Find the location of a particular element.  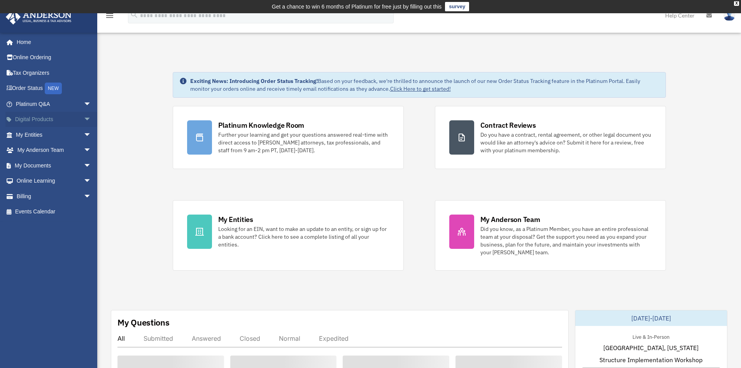

a: My Documentsarrow_drop_down is located at coordinates (54, 165).